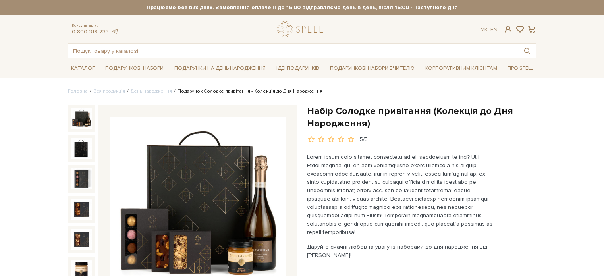 This screenshot has width=604, height=276. What do you see at coordinates (220, 68) in the screenshot?
I see `a: Подарунки на День народження` at bounding box center [220, 68].